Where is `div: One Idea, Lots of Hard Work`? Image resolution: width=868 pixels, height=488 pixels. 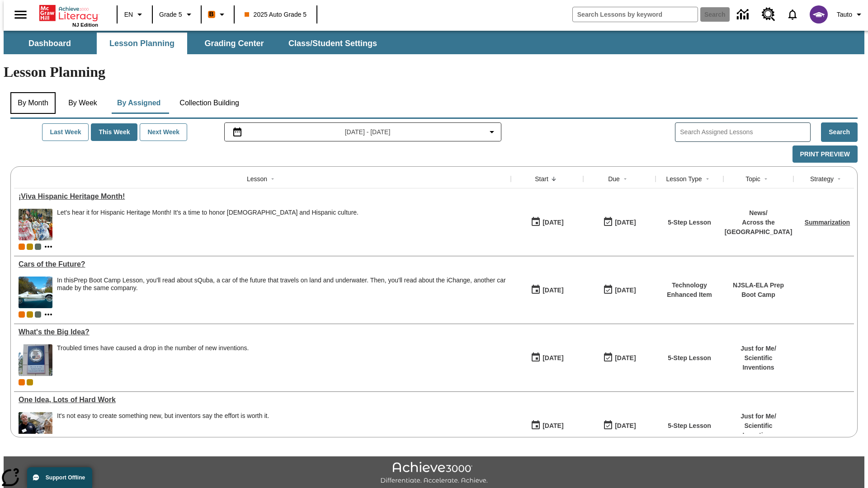 div: One Idea, Lots of Hard Work is located at coordinates (262, 400).